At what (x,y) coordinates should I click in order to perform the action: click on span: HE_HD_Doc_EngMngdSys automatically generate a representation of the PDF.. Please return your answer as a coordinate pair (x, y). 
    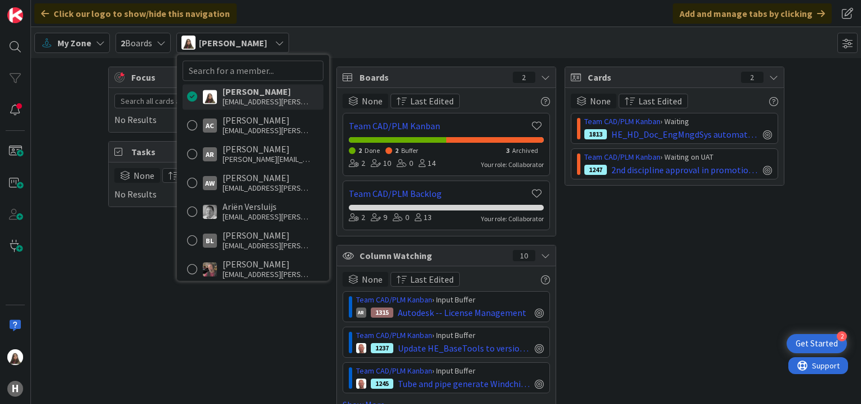
    Looking at the image, I should click on (685, 134).